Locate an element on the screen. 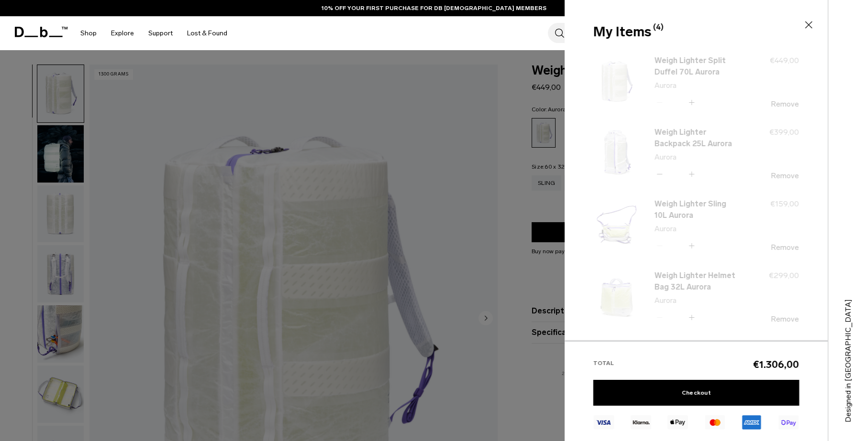 Image resolution: width=868 pixels, height=441 pixels. a: Shop is located at coordinates (89, 33).